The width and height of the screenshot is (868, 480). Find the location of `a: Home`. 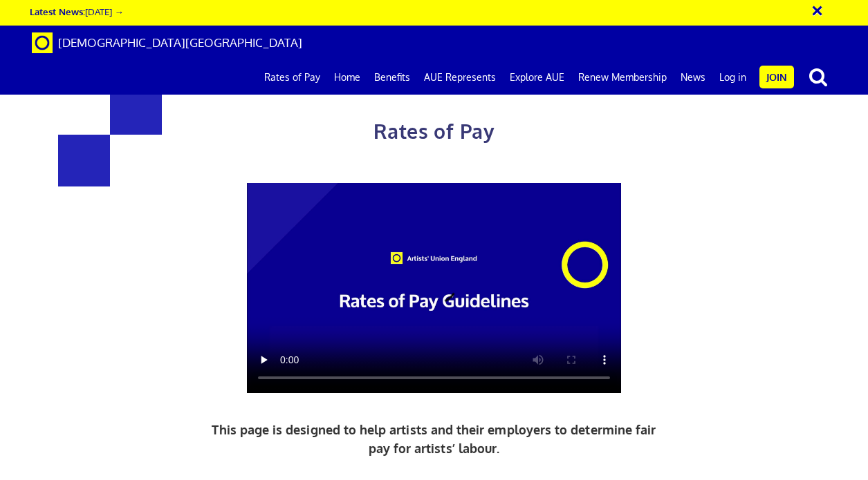

a: Home is located at coordinates (347, 77).